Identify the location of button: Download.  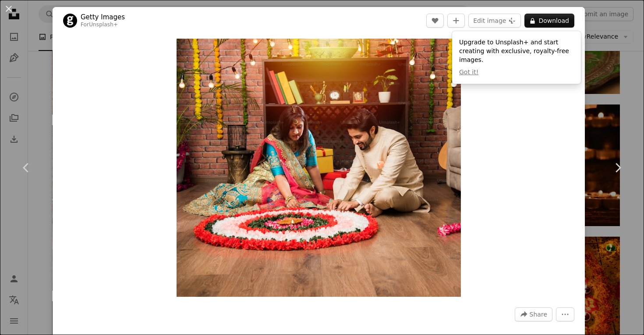
(549, 21).